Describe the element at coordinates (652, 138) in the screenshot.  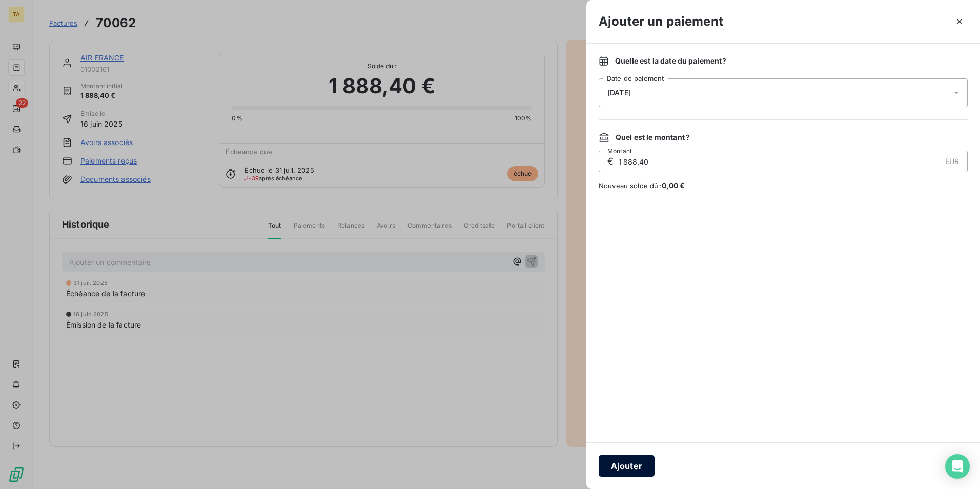
I see `span: Quel est le montant ?` at that location.